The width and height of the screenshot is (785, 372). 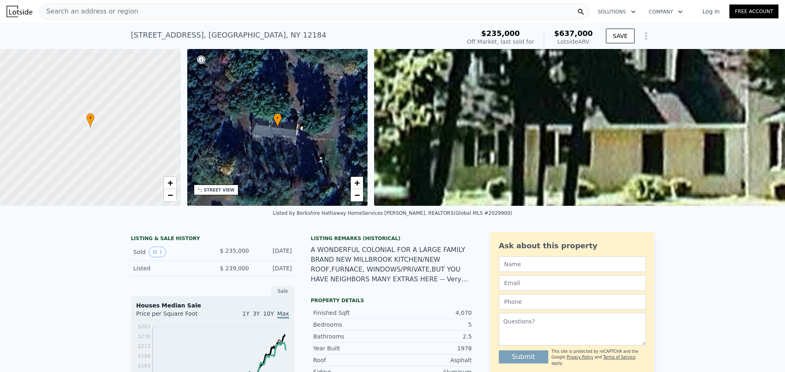 I want to click on tspan: $188, so click(x=144, y=356).